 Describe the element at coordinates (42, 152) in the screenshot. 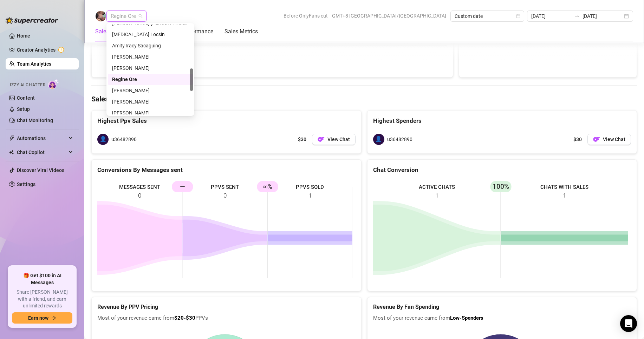

I see `span: Chat Copilot` at that location.